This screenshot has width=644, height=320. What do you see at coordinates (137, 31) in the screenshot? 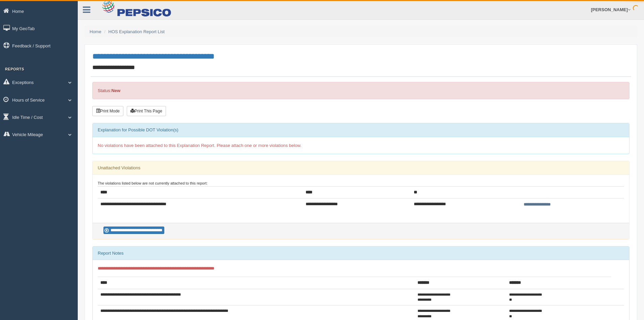
I see `a: HOS Explanation Report List` at bounding box center [137, 31].